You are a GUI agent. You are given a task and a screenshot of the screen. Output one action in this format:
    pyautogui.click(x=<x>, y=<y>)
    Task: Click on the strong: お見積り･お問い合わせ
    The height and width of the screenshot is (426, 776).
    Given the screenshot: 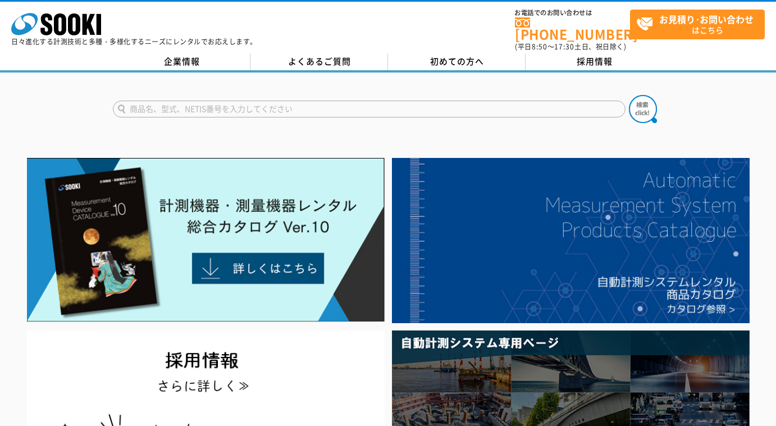 What is the action you would take?
    pyautogui.click(x=706, y=19)
    